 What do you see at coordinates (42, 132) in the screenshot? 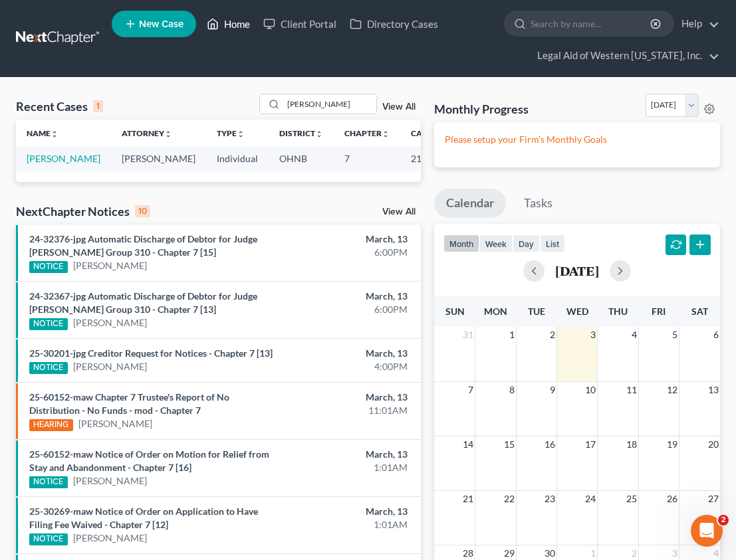
I see `a: Nameunfold_more` at bounding box center [42, 132].